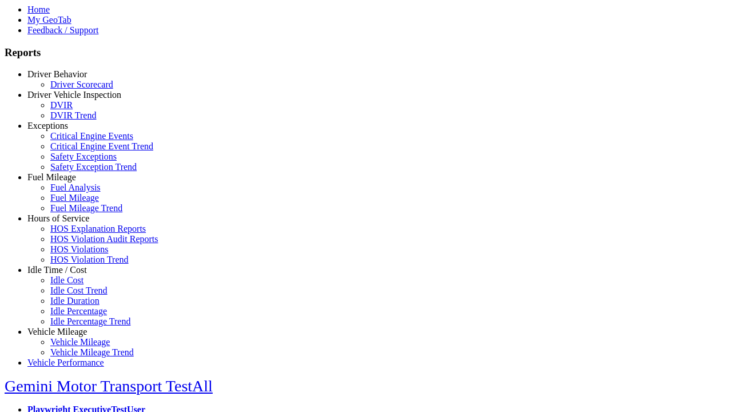 Image resolution: width=732 pixels, height=412 pixels. What do you see at coordinates (57, 74) in the screenshot?
I see `a: Driver Behavior` at bounding box center [57, 74].